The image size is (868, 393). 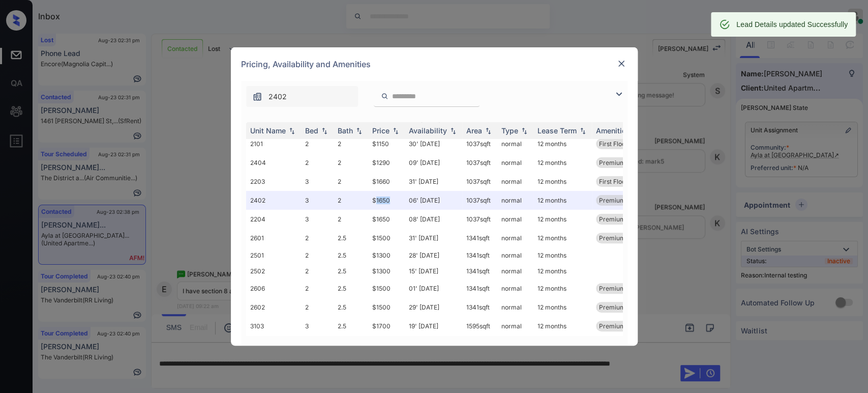 I want to click on td: 2203, so click(x=274, y=181).